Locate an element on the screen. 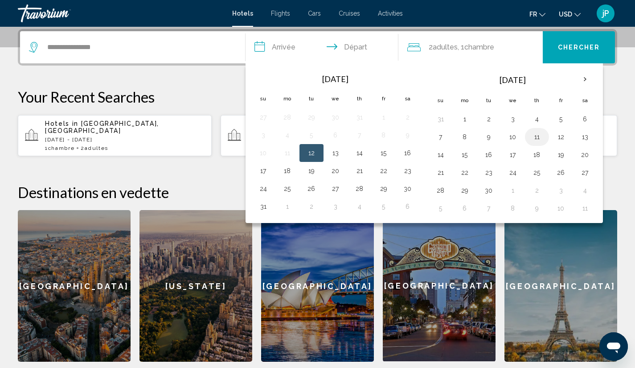 The width and height of the screenshot is (635, 368). a: Cars is located at coordinates (314, 13).